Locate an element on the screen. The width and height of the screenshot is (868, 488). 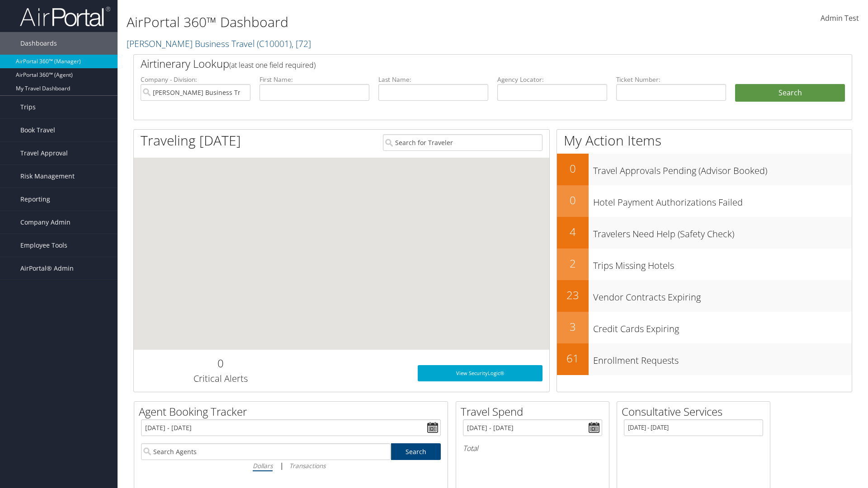
img: airportal-logo.png is located at coordinates (65, 16).